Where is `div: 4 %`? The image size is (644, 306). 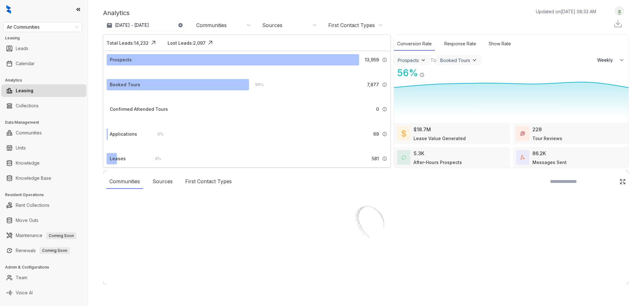
div: 4 % is located at coordinates (154, 159).